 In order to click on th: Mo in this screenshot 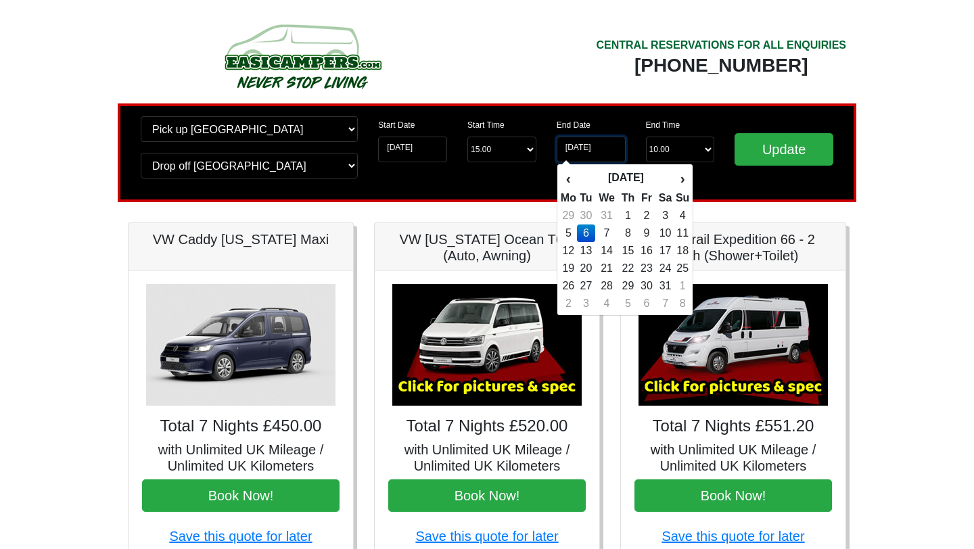, I will do `click(568, 198)`.